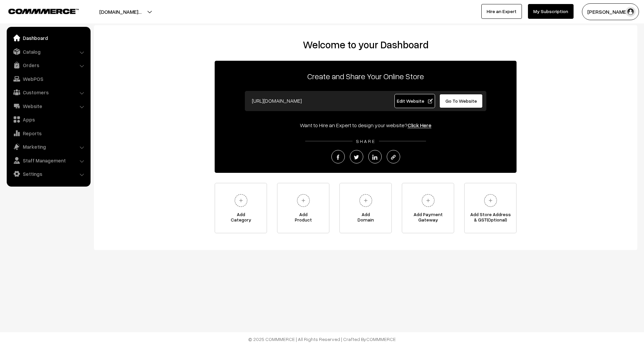  Describe the element at coordinates (48, 160) in the screenshot. I see `a: Staff Management` at that location.